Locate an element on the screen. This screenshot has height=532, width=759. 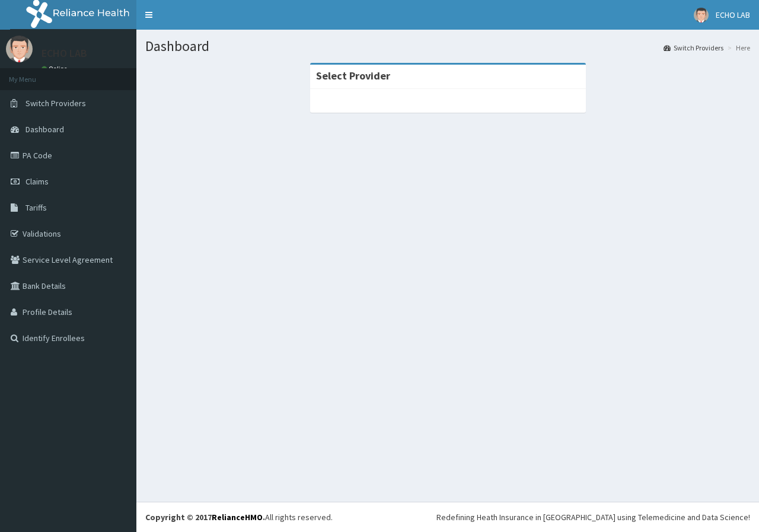
span: Dashboard is located at coordinates (44, 129).